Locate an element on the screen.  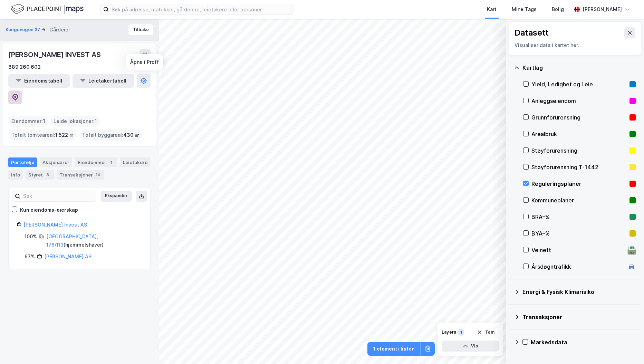
div: Totalt byggareal : is located at coordinates (111, 135).